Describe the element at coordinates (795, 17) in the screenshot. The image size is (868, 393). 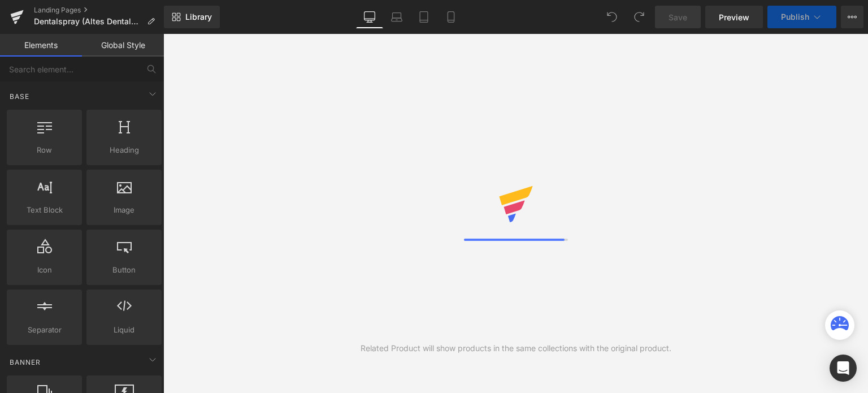
I see `span: Publish` at that location.